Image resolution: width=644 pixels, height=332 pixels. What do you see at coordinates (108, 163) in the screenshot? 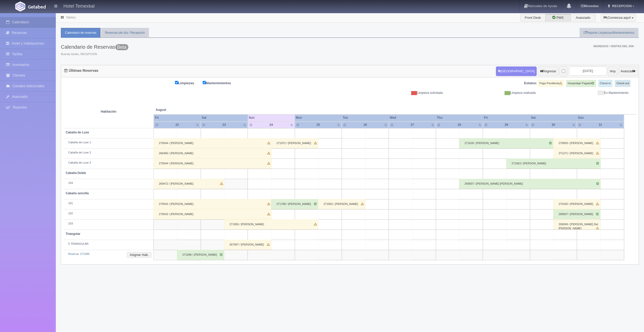
I see `div: Cabaña de Luxe 3` at bounding box center [108, 163].